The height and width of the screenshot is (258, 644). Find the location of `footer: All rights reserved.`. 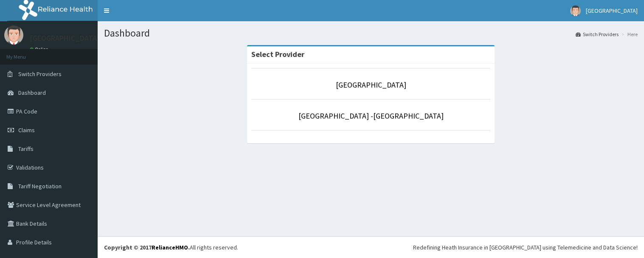

footer: All rights reserved. is located at coordinates (371, 247).